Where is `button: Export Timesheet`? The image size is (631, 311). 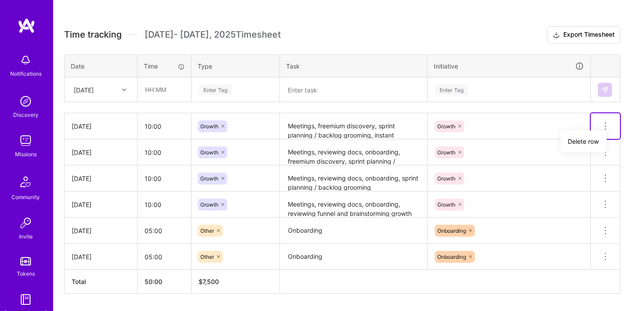
button: Export Timesheet is located at coordinates (584, 35).